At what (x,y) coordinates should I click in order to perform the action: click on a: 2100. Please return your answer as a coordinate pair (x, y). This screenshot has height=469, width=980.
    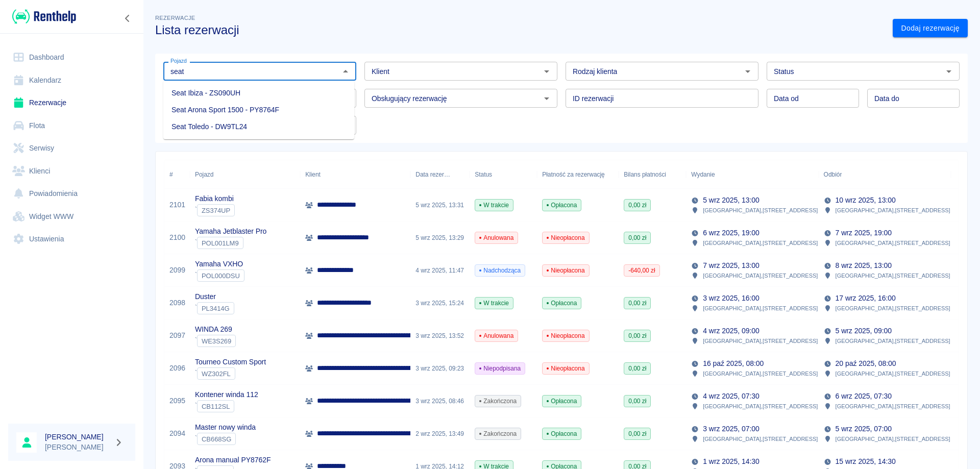
    Looking at the image, I should click on (177, 237).